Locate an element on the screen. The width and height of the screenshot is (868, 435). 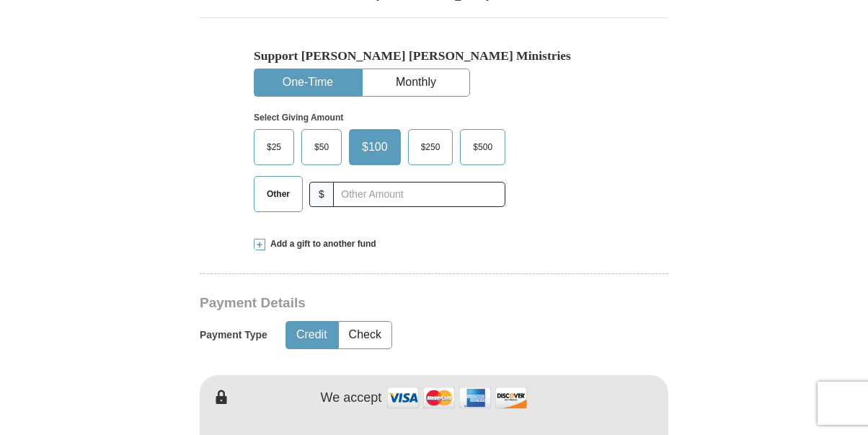
span: $25 is located at coordinates (274, 147).